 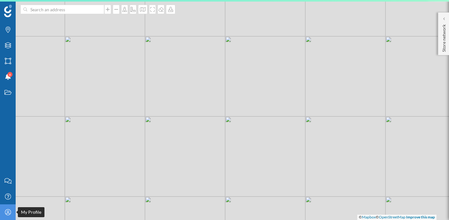 I want to click on a: Mapbox, so click(x=369, y=217).